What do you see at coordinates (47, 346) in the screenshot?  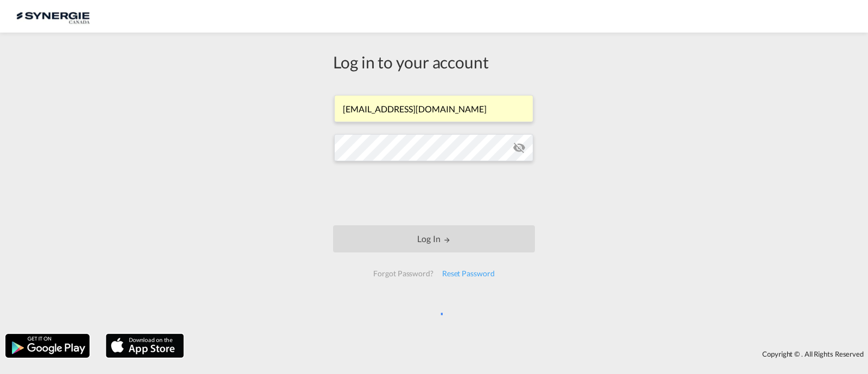 I see `img: google.png` at bounding box center [47, 346].